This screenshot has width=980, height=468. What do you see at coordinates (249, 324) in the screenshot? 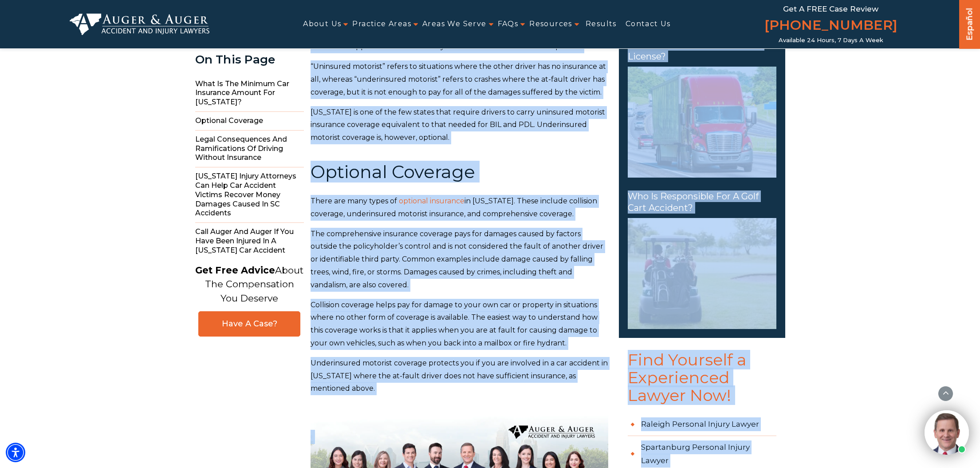
I see `a: Have A Case?` at bounding box center [249, 324].